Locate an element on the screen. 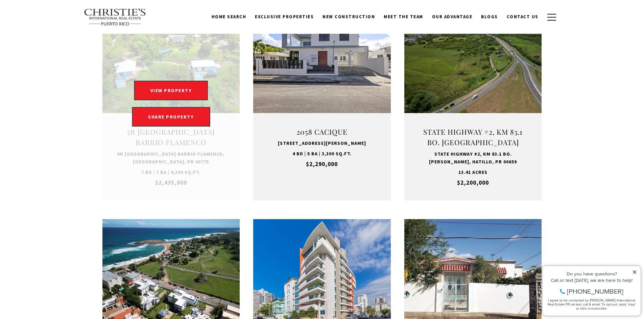 This screenshot has width=644, height=319. button: button is located at coordinates (552, 17).